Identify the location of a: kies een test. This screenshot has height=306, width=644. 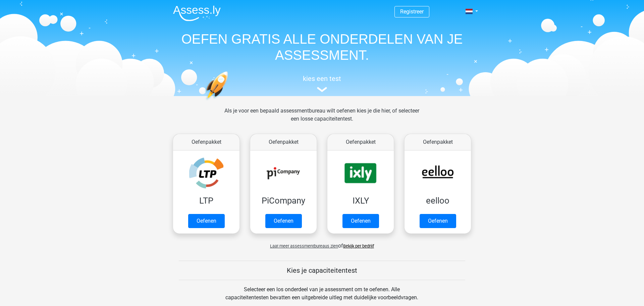
(322, 83).